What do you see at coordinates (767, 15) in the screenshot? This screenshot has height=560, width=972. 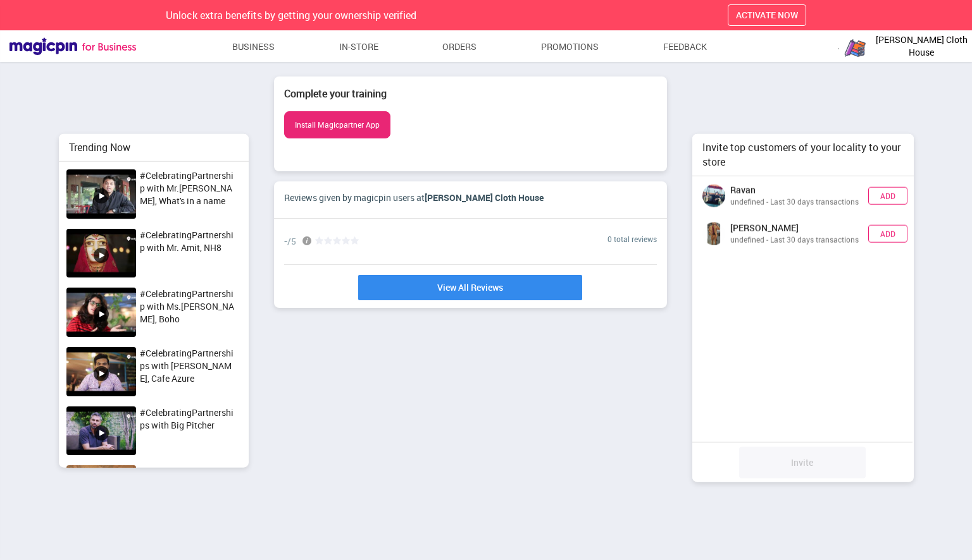 I see `button: ACTIVATE NOW` at bounding box center [767, 15].